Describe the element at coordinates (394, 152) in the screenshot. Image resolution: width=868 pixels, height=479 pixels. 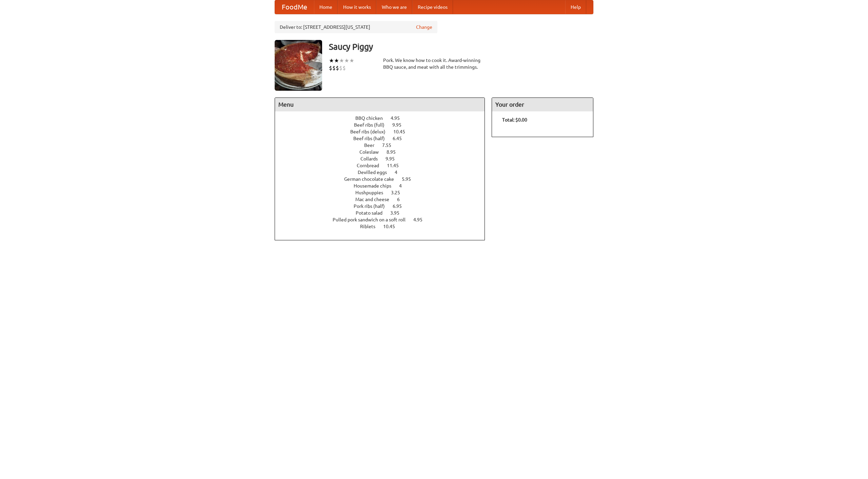
I see `span: 8.95` at that location.